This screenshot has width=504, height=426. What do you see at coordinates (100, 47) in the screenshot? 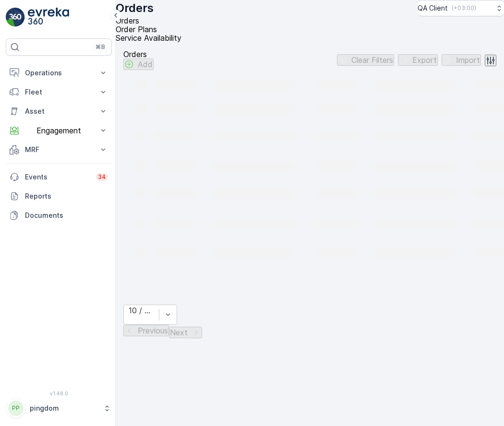
I see `p: ⌘B` at bounding box center [100, 47].